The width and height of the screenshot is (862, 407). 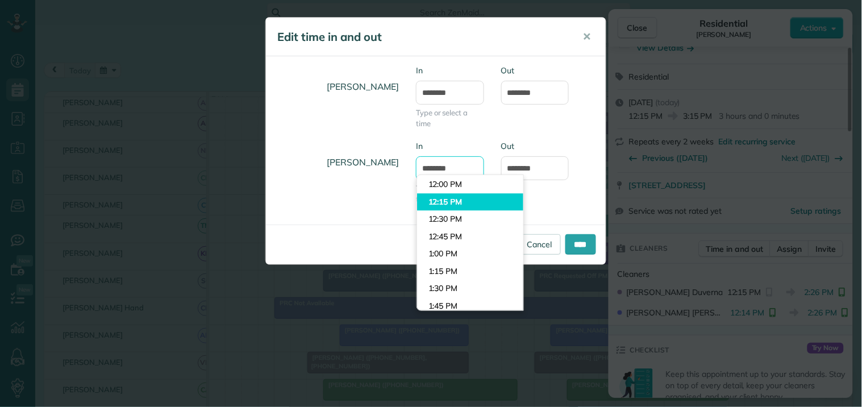 What do you see at coordinates (470, 288) in the screenshot?
I see `li: 1:30 PM` at bounding box center [470, 288].